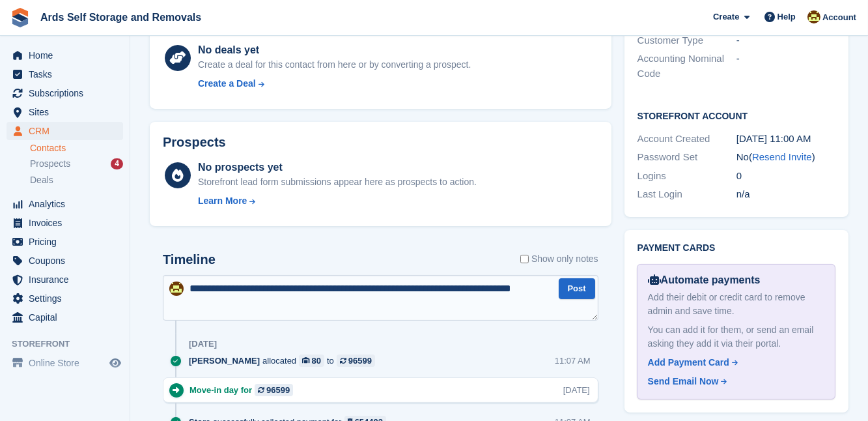  Describe the element at coordinates (786, 157) in the screenshot. I see `div: No` at that location.